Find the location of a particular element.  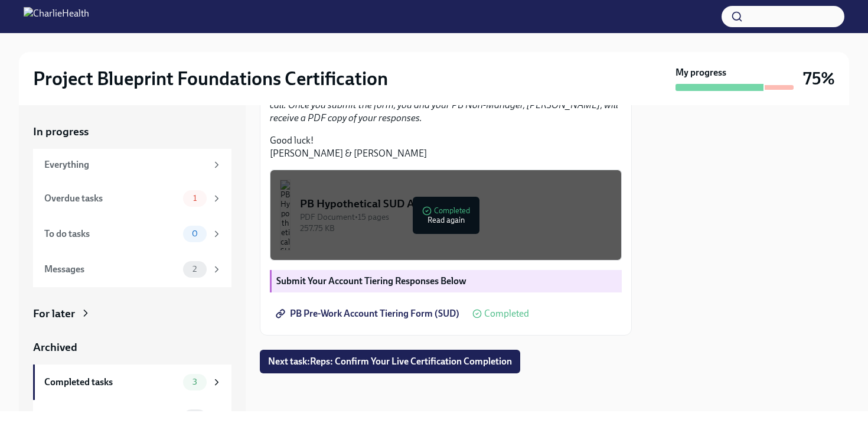

a: Archived is located at coordinates (133, 348).